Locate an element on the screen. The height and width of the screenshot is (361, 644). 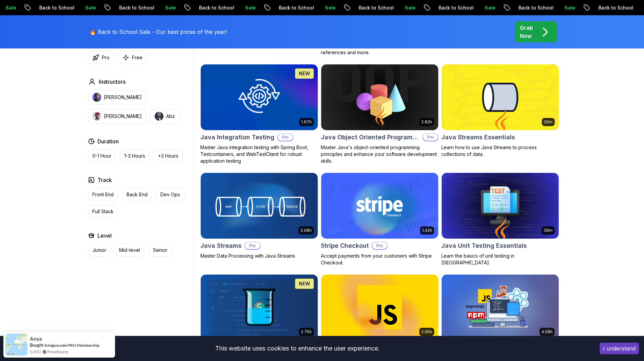
p: Master Java's object-oriented programming principles and enhance your software development skills. is located at coordinates (380, 154).